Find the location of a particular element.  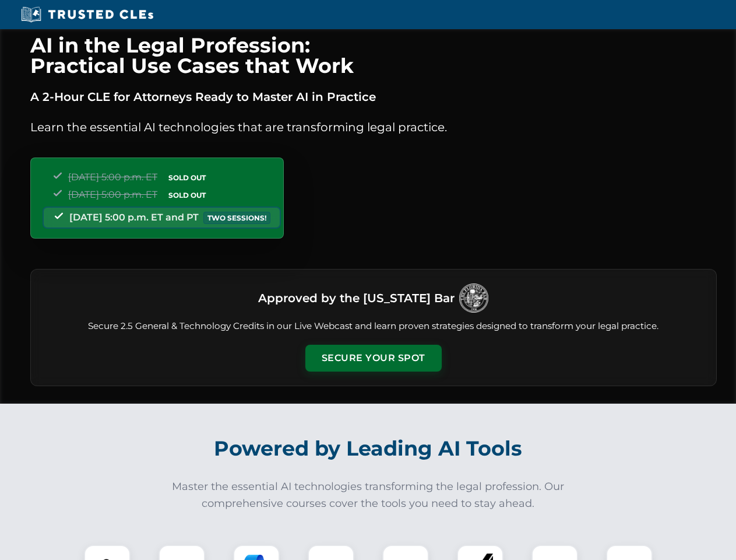

p: Learn the essential AI technologies that are transforming legal practice. is located at coordinates (373, 127).